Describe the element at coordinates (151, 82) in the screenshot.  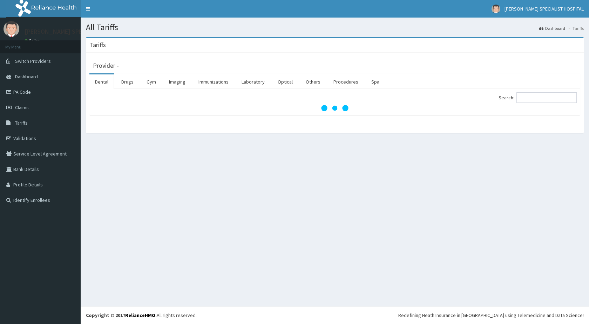
I see `a: Gym` at that location.